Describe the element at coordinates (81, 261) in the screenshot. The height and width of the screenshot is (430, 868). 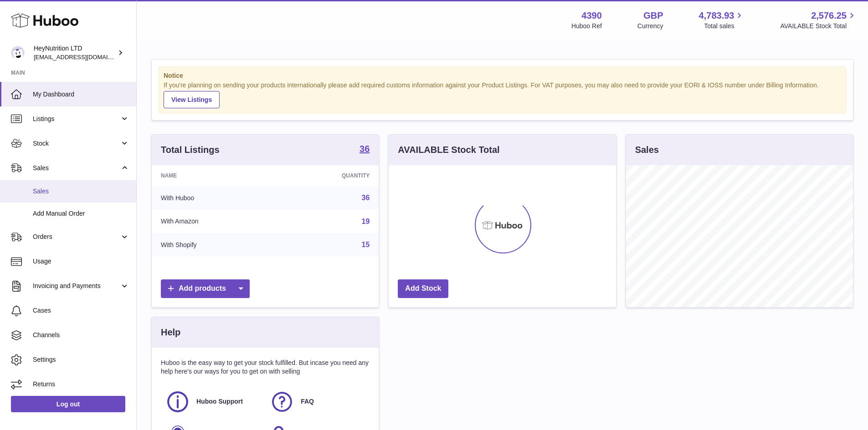
I see `span: Usage` at that location.